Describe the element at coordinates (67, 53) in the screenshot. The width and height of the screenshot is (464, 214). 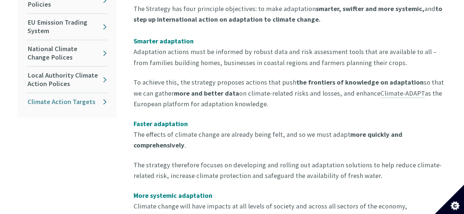
I see `a: National Climate Change Polices` at that location.